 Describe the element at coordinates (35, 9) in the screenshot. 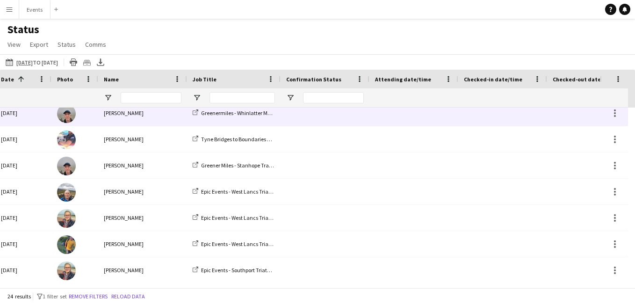

I see `button: Events` at that location.